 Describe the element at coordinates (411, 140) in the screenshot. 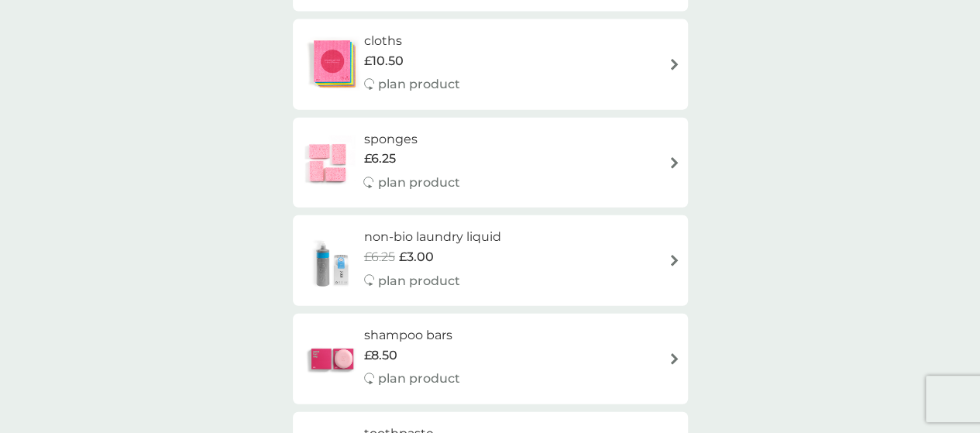

I see `h6: sponges` at that location.